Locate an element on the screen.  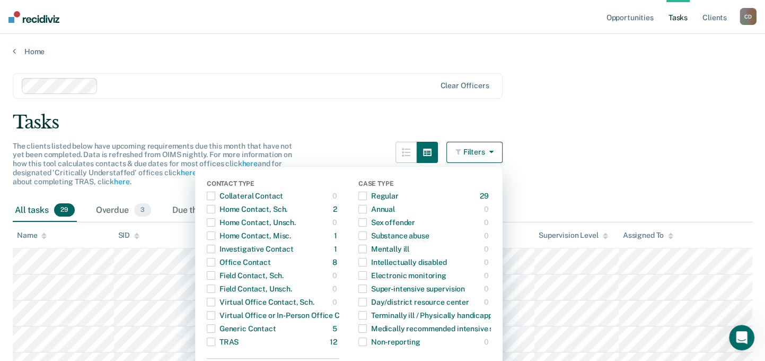
div: Tasks is located at coordinates (382, 122).